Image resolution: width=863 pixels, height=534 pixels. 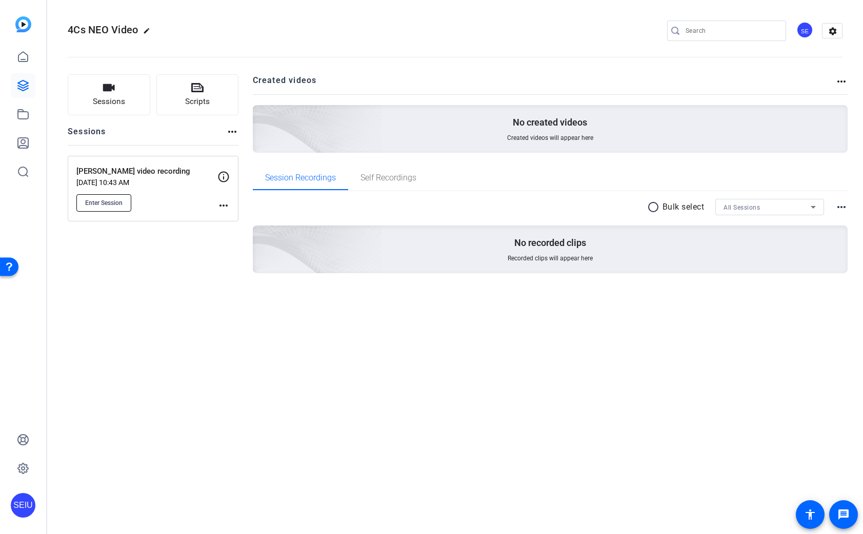 I want to click on p: No recorded clips, so click(x=550, y=243).